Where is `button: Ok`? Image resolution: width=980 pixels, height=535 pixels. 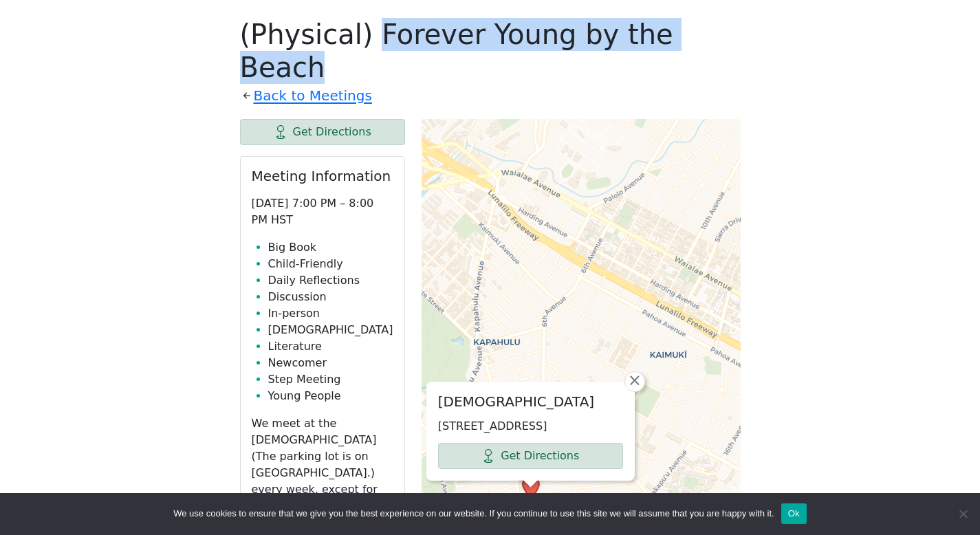 button: Ok is located at coordinates (793, 514).